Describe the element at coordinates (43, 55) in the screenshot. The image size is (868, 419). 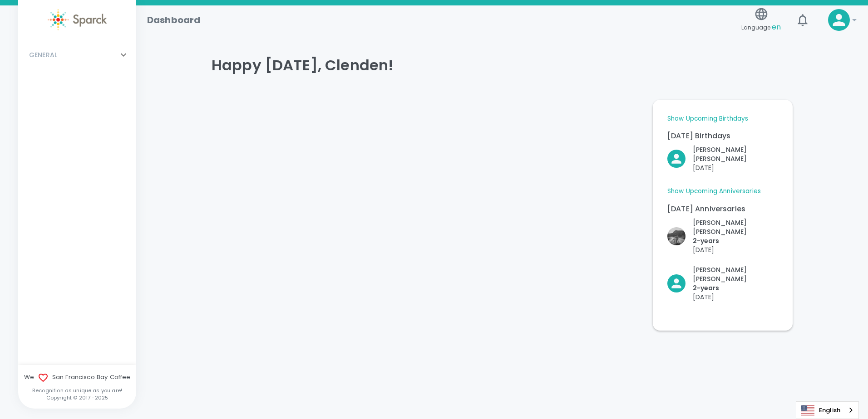
I see `p: GENERAL` at that location.